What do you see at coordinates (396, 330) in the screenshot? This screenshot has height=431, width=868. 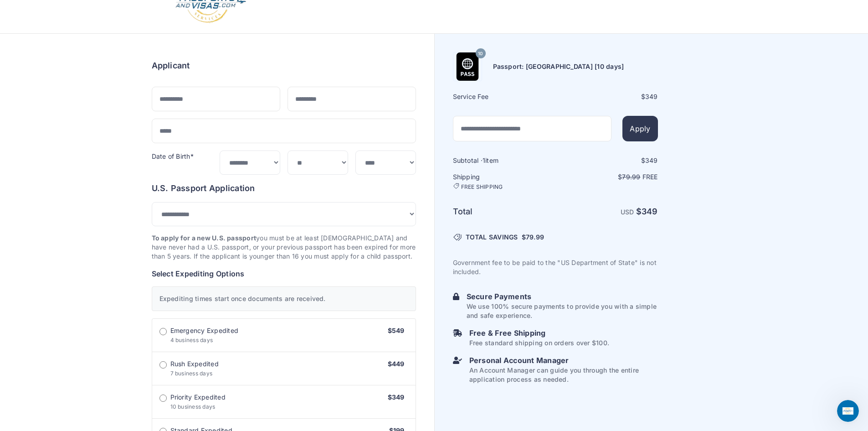 I see `span: $549` at bounding box center [396, 330].